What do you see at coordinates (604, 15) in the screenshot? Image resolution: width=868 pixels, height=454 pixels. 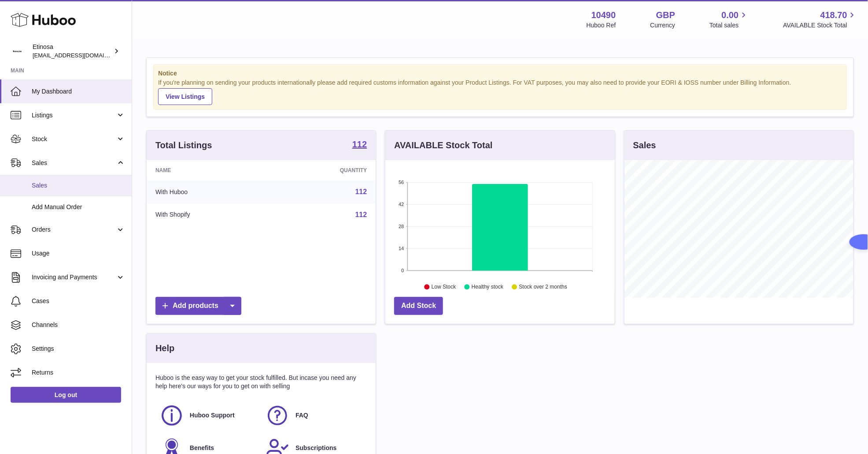 I see `strong: 10490` at bounding box center [604, 15].